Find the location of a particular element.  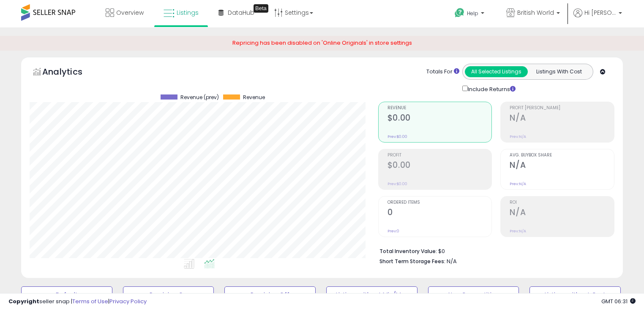

strong: Copyright is located at coordinates (24, 302).